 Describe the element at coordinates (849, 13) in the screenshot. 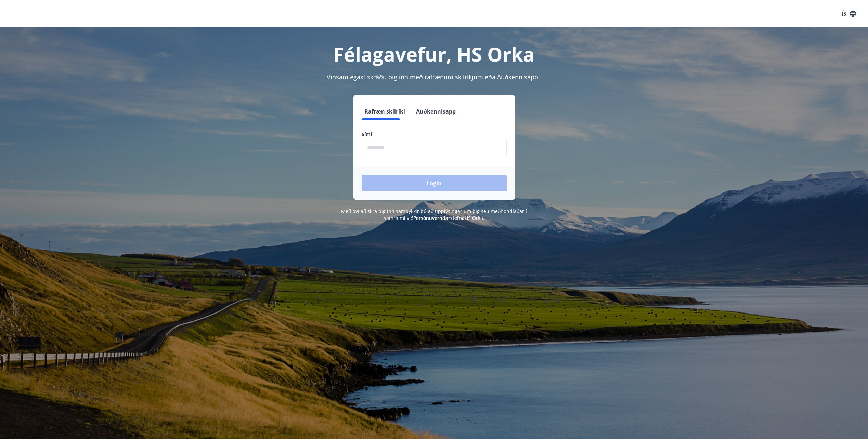

I see `button: ÍS` at that location.